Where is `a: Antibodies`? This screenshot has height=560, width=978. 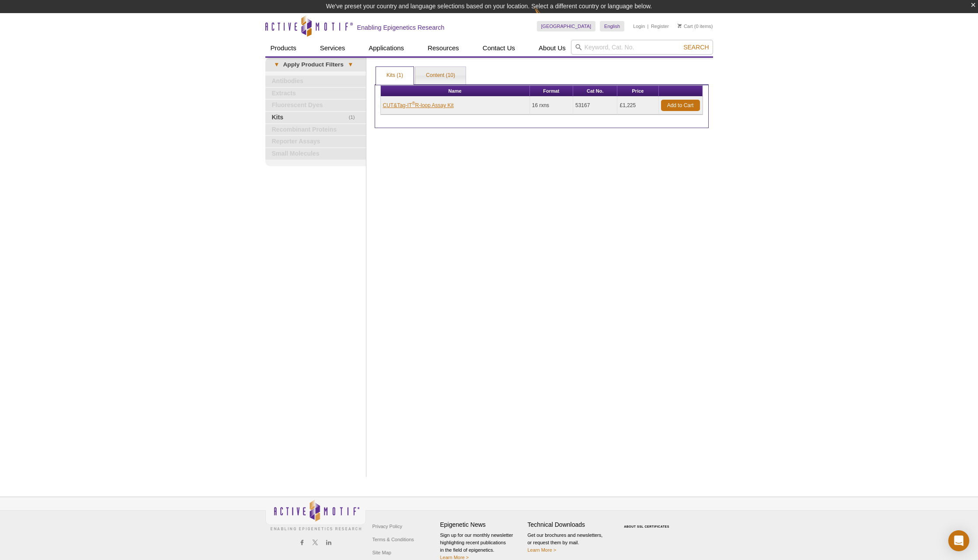 a: Antibodies is located at coordinates (316, 81).